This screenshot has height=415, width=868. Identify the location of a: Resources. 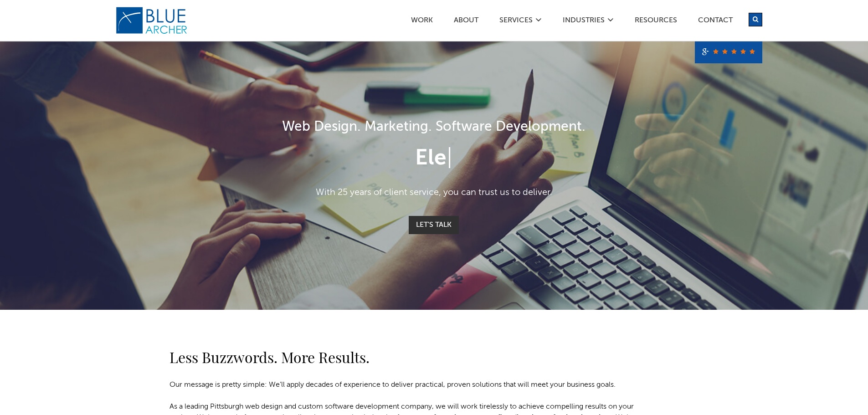
(656, 22).